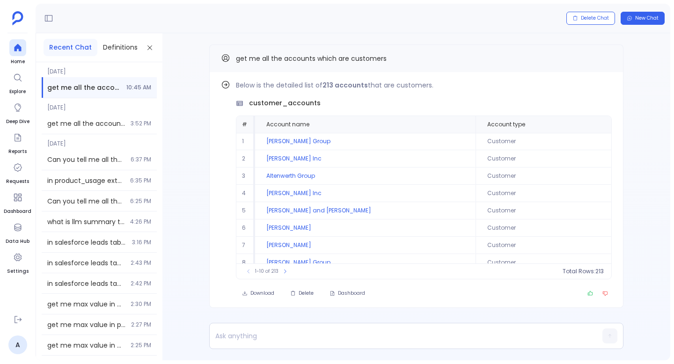 The image size is (674, 364). I want to click on span: Total Rows:, so click(579, 271).